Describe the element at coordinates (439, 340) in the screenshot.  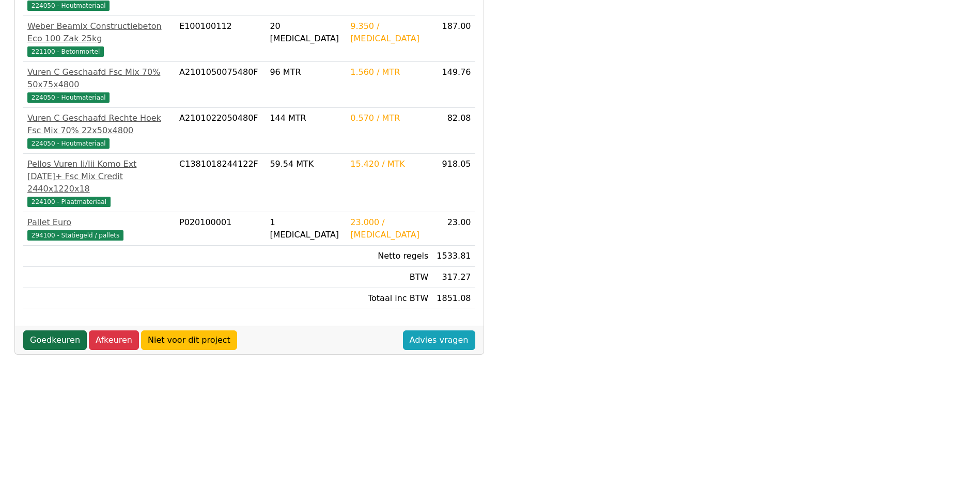
I see `a: Advies vragen` at that location.